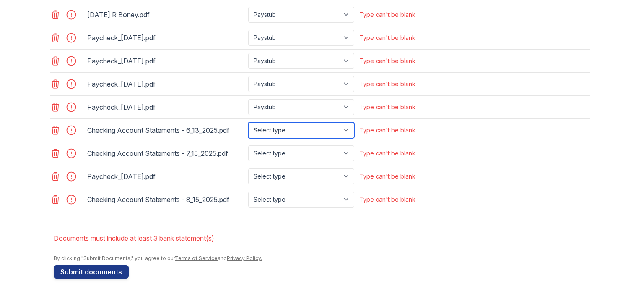  Describe the element at coordinates (322, 258) in the screenshot. I see `div: By clicking "Submit Documents," you agree to our and` at that location.